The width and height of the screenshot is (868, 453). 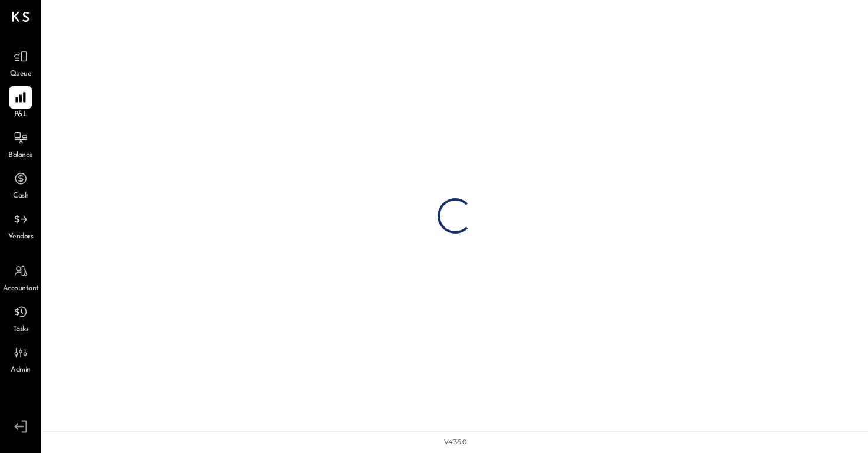 I want to click on span: Cash, so click(x=20, y=196).